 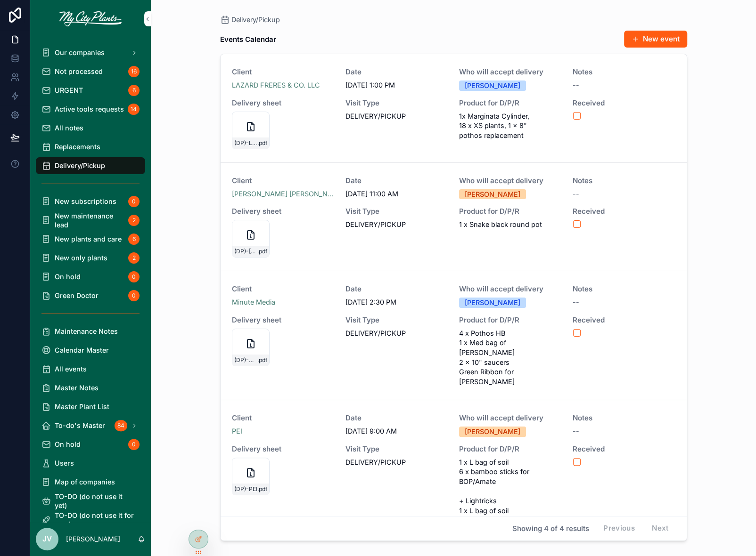 What do you see at coordinates (510, 225) in the screenshot?
I see `span: 1 x Snake black round pot` at bounding box center [510, 225].